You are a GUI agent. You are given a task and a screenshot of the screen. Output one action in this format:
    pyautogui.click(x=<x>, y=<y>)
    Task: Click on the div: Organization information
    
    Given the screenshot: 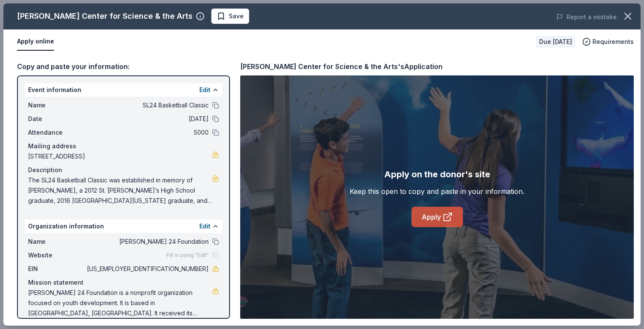 What is the action you would take?
    pyautogui.click(x=123, y=226)
    